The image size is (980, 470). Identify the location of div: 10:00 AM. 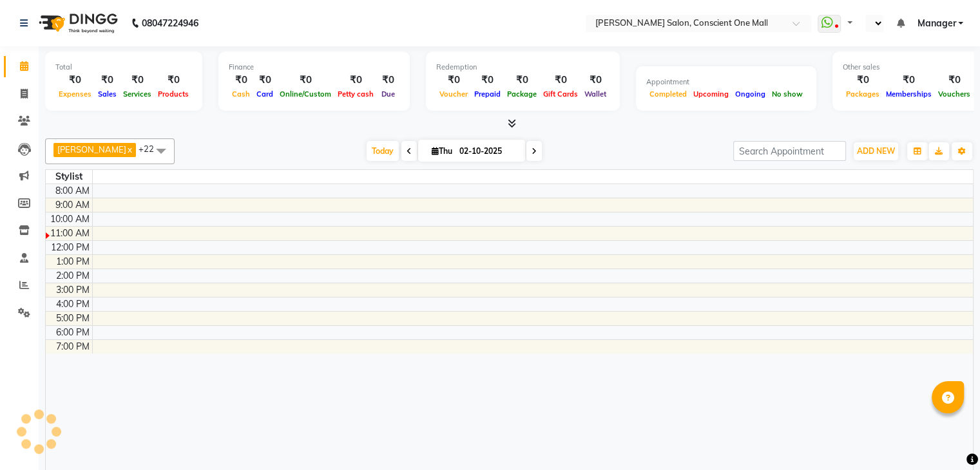
(70, 219).